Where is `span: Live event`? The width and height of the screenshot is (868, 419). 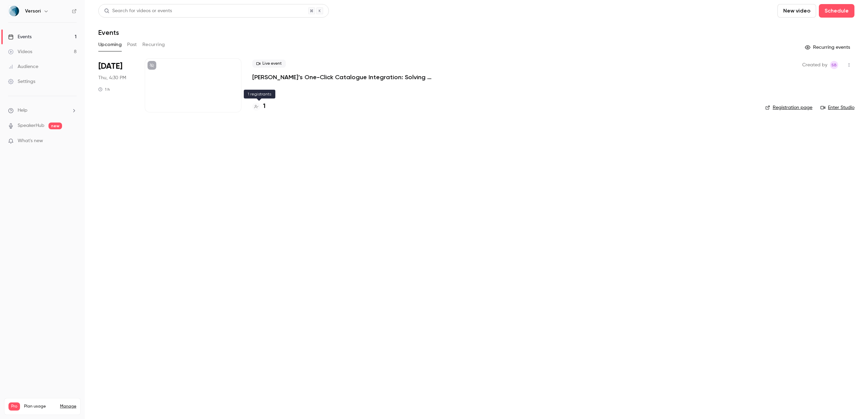 span: Live event is located at coordinates (269, 64).